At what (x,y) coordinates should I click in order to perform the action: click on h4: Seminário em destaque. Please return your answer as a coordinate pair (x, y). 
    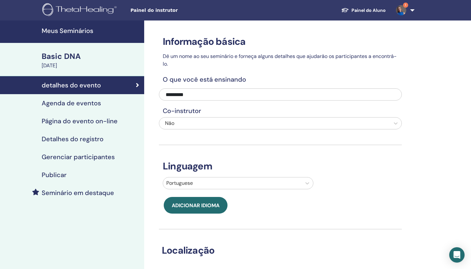
    Looking at the image, I should click on (78, 193).